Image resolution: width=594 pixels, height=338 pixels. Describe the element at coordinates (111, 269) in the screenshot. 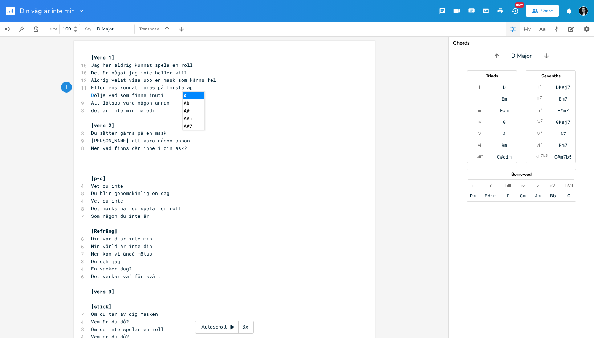

I see `span: En vacker dag?` at that location.